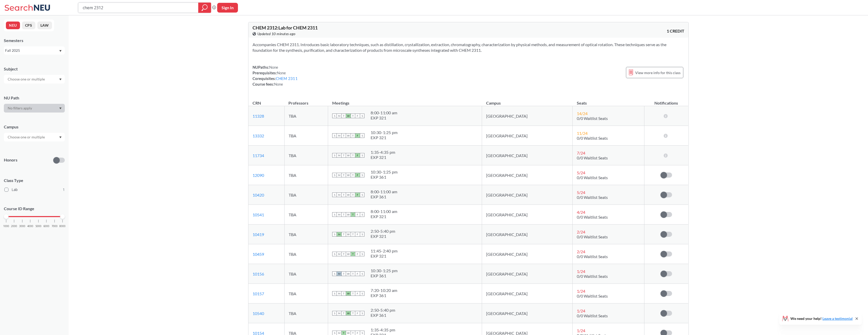 The height and width of the screenshot is (335, 868). What do you see at coordinates (257, 103) in the screenshot?
I see `div: CRN` at bounding box center [257, 103].